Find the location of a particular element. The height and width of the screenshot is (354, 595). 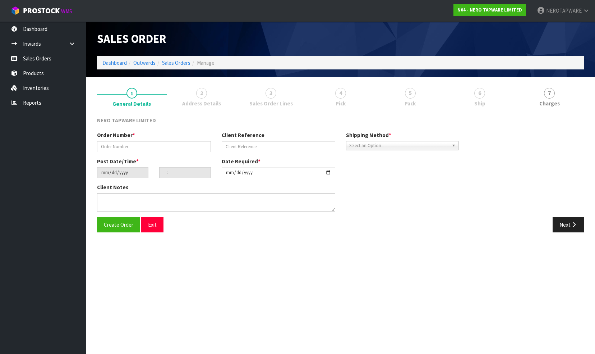

img: cube-alt.png is located at coordinates (15, 10).